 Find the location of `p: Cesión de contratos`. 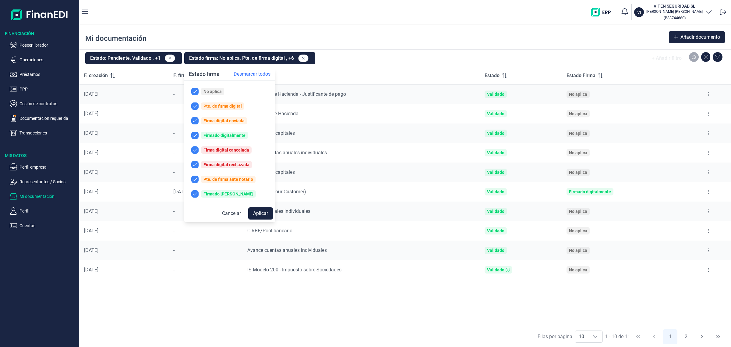

p: Cesión de contratos is located at coordinates (48, 104).